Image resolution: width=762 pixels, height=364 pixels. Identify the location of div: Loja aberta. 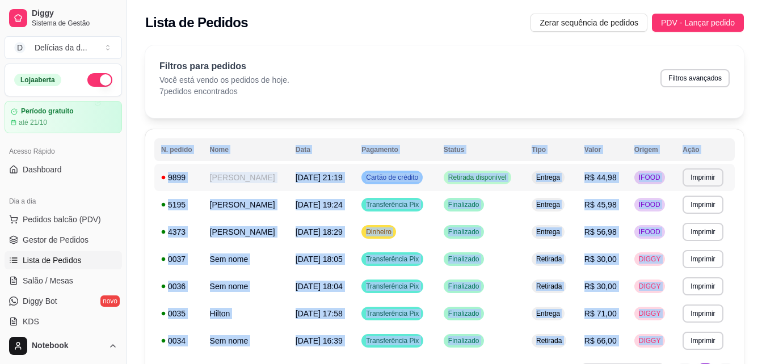
(37, 80).